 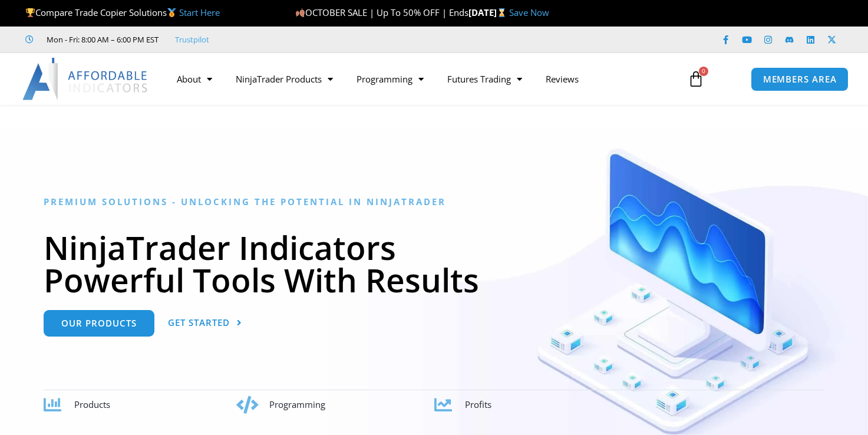 I want to click on a: Save Now, so click(x=529, y=12).